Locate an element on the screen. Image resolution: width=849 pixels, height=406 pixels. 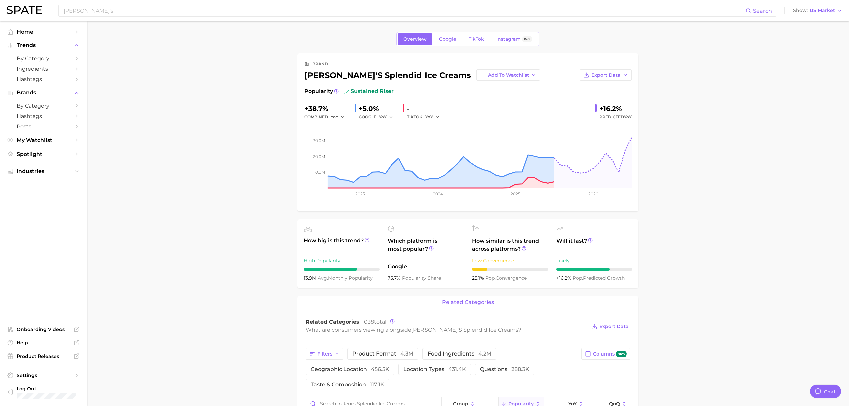
span: 288.3k is located at coordinates (521, 369).